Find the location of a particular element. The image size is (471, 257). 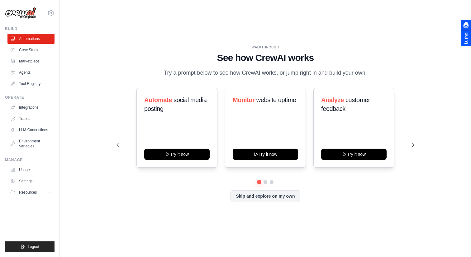

span: Logout is located at coordinates (33, 246).